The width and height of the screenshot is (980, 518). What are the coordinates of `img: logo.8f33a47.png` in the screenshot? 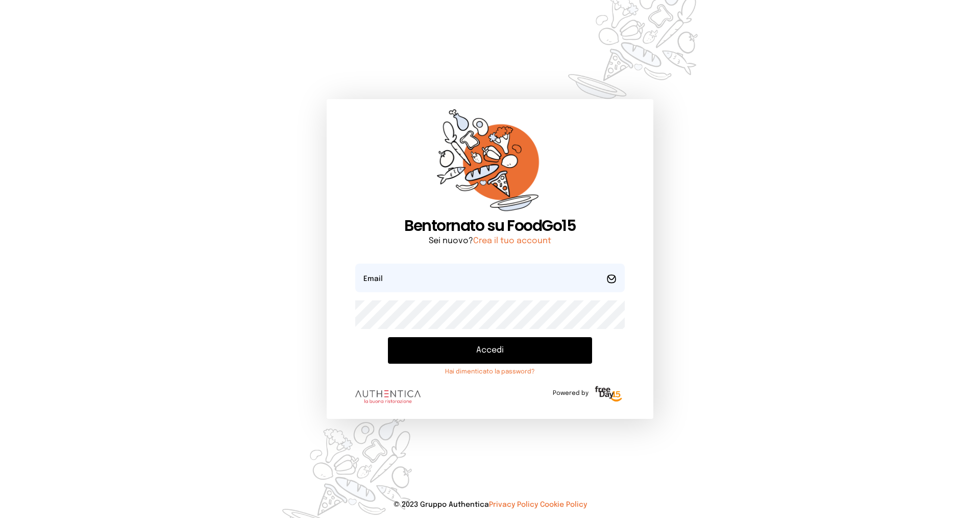 It's located at (388, 397).